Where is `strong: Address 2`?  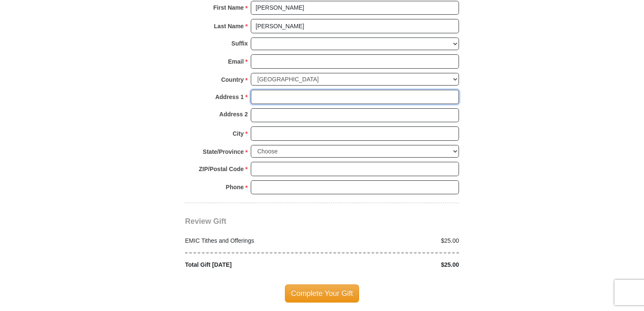
strong: Address 2 is located at coordinates (233, 115).